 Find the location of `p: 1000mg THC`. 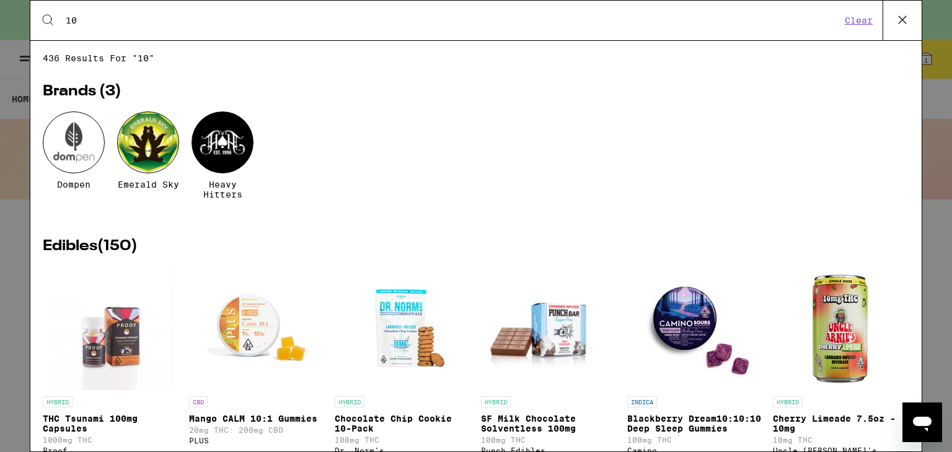

p: 1000mg THC is located at coordinates (111, 440).